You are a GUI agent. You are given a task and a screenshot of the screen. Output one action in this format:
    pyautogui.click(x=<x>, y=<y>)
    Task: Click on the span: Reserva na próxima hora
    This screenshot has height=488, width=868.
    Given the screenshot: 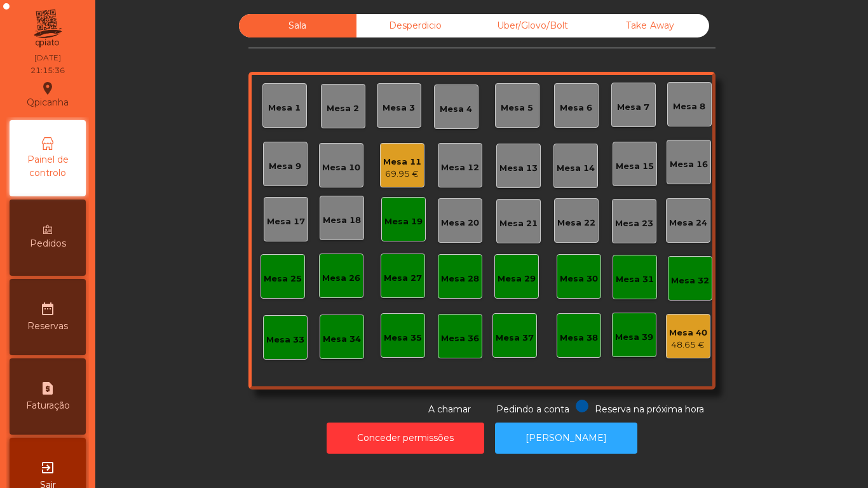 What is the action you would take?
    pyautogui.click(x=649, y=409)
    